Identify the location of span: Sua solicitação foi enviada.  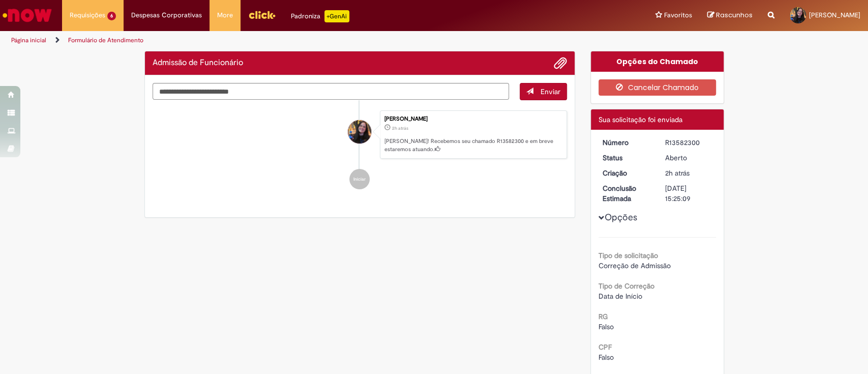
(640, 120).